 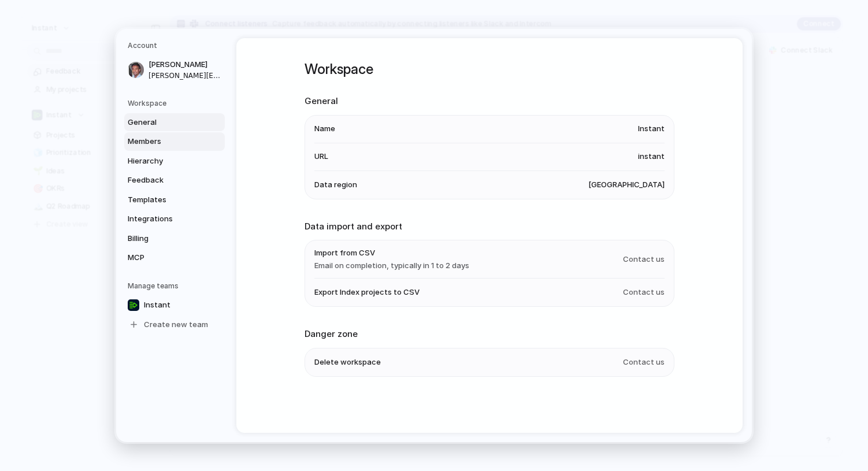 What do you see at coordinates (175, 162) in the screenshot?
I see `a: Hierarchy` at bounding box center [175, 162].